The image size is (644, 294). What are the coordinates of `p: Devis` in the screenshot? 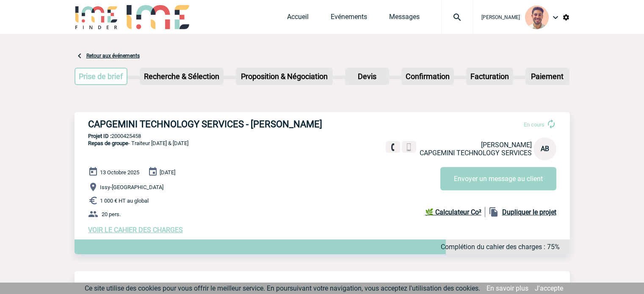 It's located at (367, 76).